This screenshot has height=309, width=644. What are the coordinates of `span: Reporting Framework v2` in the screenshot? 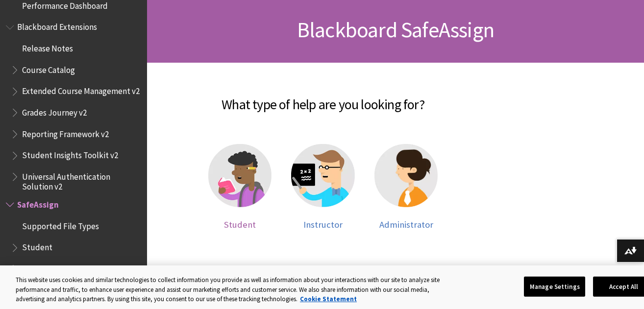 It's located at (65, 132).